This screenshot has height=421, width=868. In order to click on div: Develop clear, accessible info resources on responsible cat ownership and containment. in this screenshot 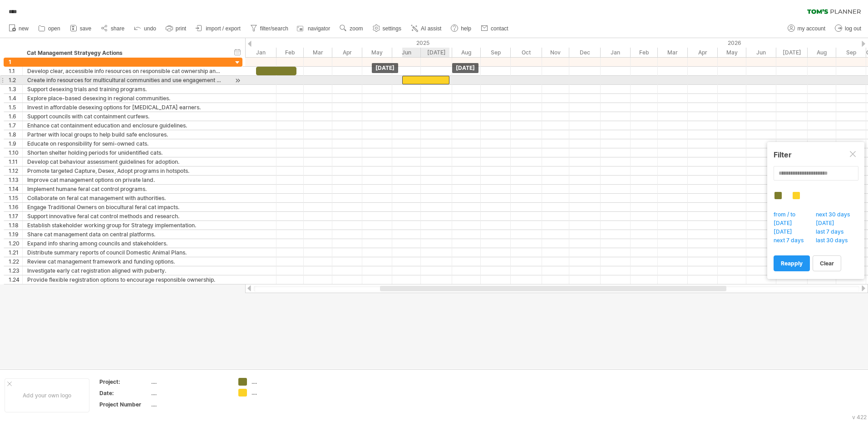, I will do `click(125, 71)`.